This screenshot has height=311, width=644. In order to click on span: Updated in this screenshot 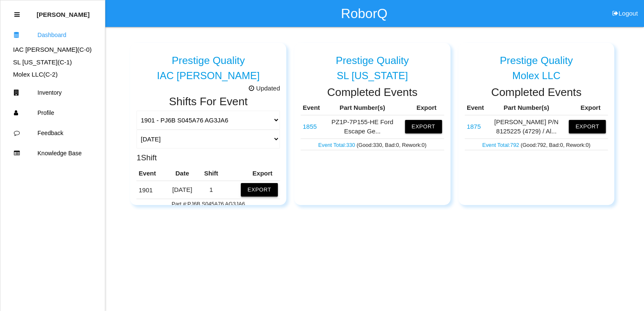, I will do `click(265, 88)`.